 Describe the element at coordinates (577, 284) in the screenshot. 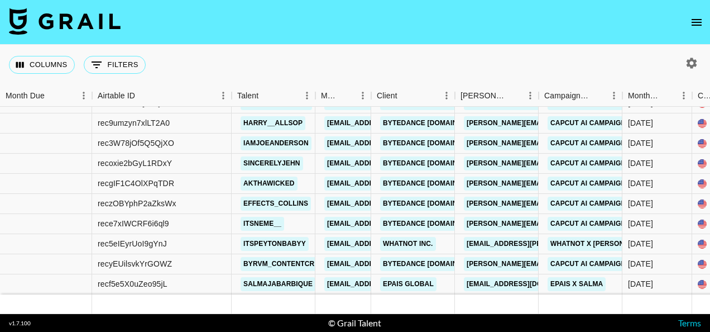

I see `a: EPAIS x Salma` at that location.